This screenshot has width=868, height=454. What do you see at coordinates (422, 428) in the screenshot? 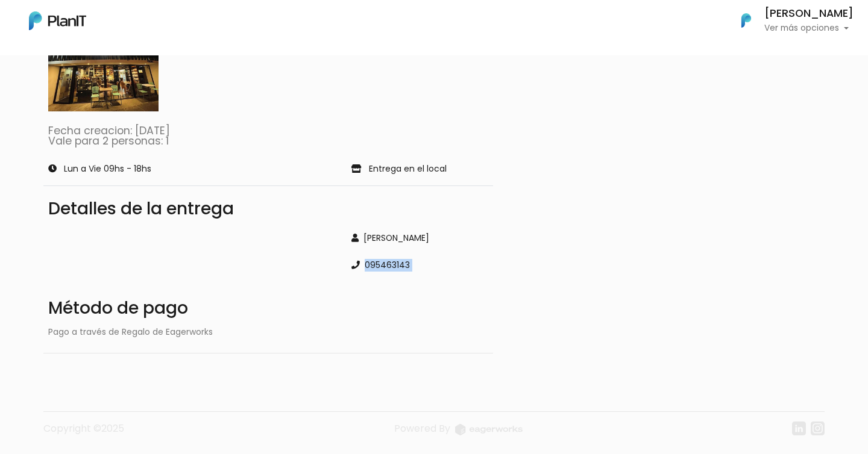
I see `span: translation missing: es.layouts.footer.powered_by` at bounding box center [422, 428].